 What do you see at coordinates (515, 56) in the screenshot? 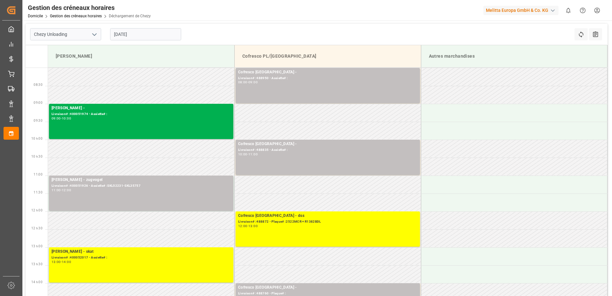
I see `div: Autres marchandises` at bounding box center [515, 56].